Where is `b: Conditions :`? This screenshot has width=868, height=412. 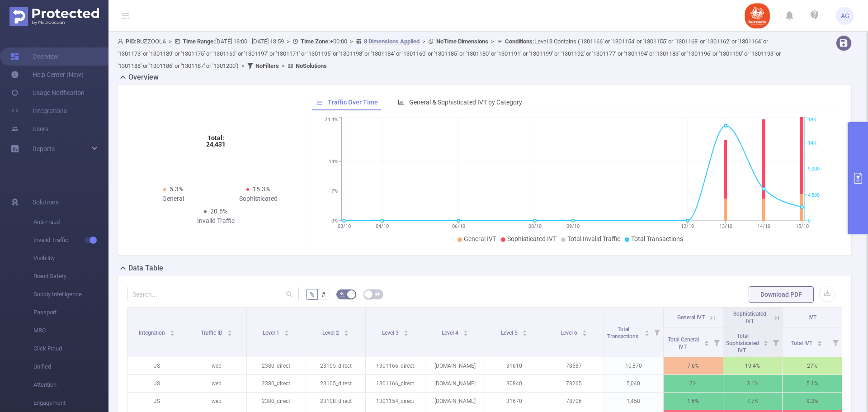
b: Conditions : is located at coordinates (520, 41).